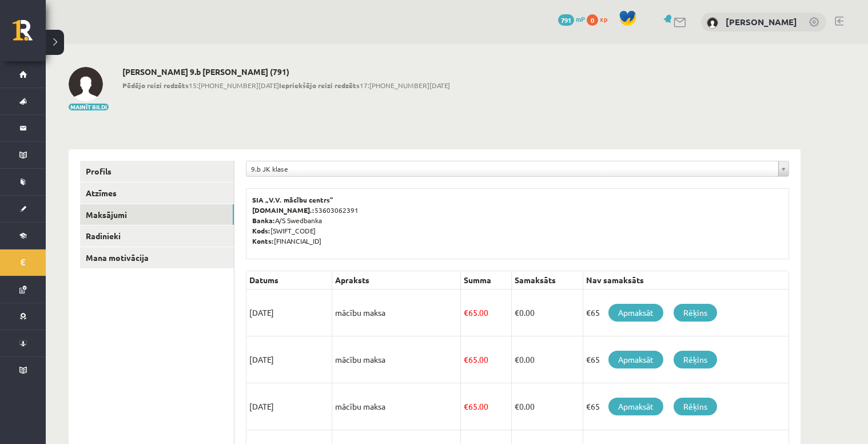 The width and height of the screenshot is (868, 444). I want to click on b: Kods:, so click(261, 231).